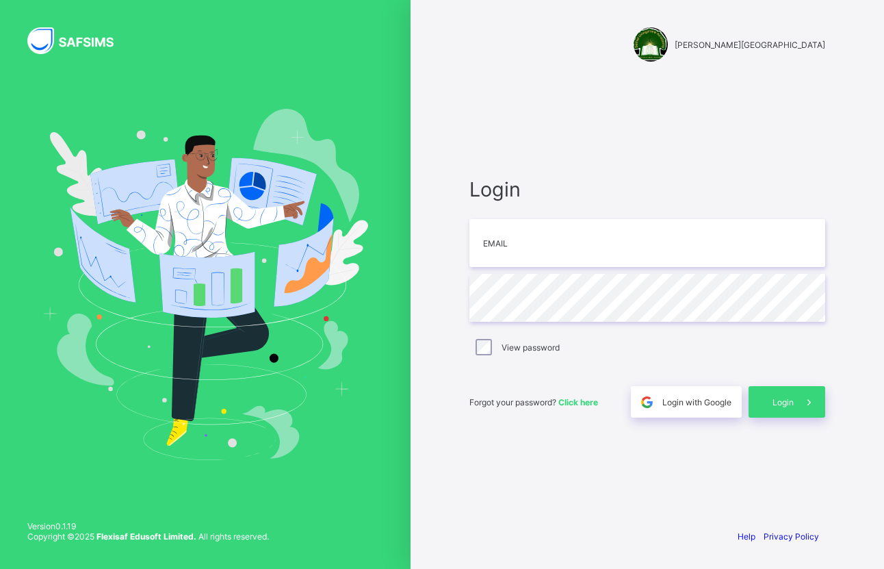 The image size is (884, 569). What do you see at coordinates (791, 536) in the screenshot?
I see `a: Privacy Policy` at bounding box center [791, 536].